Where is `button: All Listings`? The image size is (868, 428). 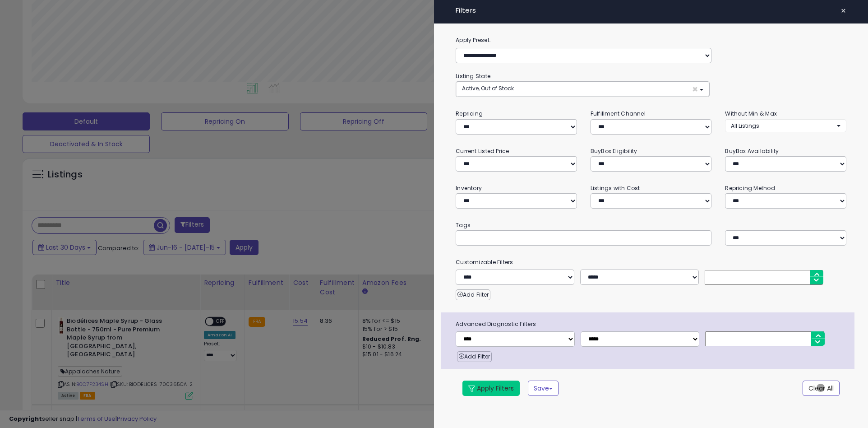
button: All Listings is located at coordinates (785, 125).